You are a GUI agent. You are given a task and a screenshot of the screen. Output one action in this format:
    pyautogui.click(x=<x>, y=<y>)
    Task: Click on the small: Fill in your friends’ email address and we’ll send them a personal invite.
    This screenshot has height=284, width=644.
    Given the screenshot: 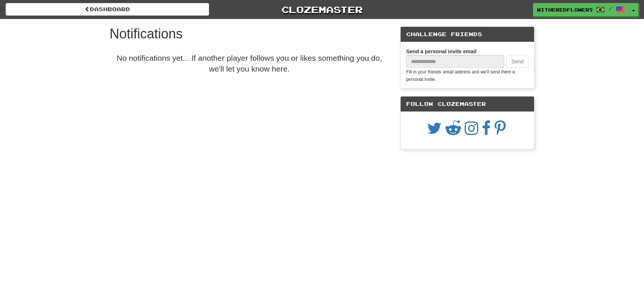 What is the action you would take?
    pyautogui.click(x=460, y=76)
    